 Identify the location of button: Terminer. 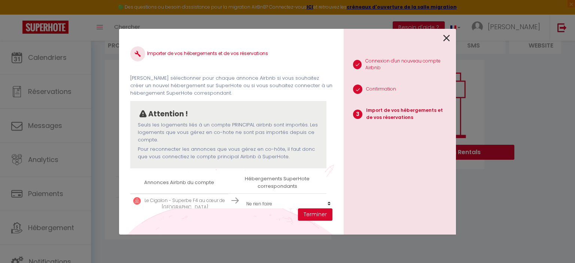
(315, 215).